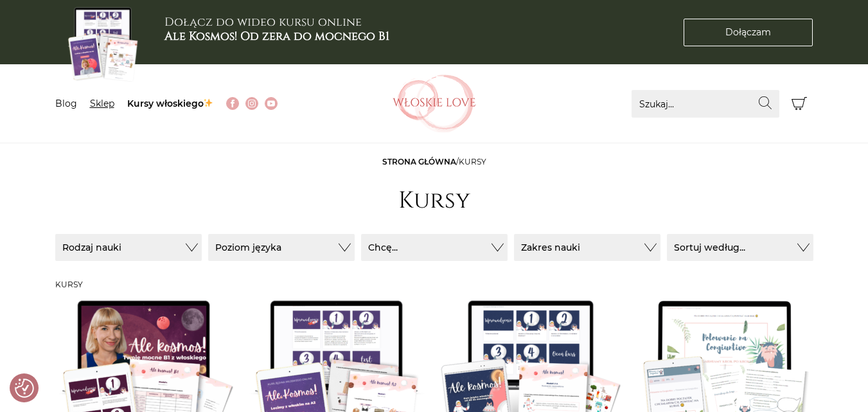 Image resolution: width=868 pixels, height=412 pixels. I want to click on a: Kursy włoskiego, so click(170, 104).